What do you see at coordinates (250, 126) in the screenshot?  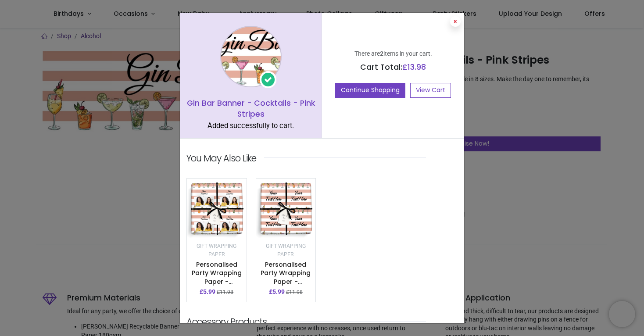 I see `div: Added successfully to cart.` at bounding box center [250, 126].